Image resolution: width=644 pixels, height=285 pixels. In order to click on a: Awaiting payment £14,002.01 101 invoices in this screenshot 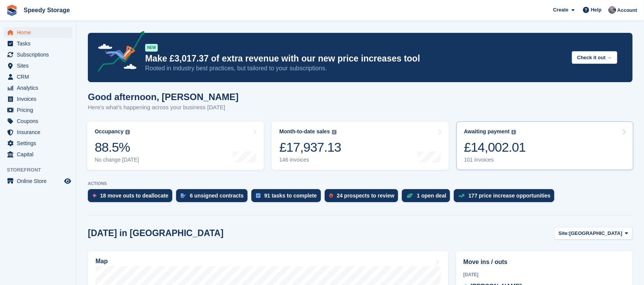, I will do `click(545, 146)`.